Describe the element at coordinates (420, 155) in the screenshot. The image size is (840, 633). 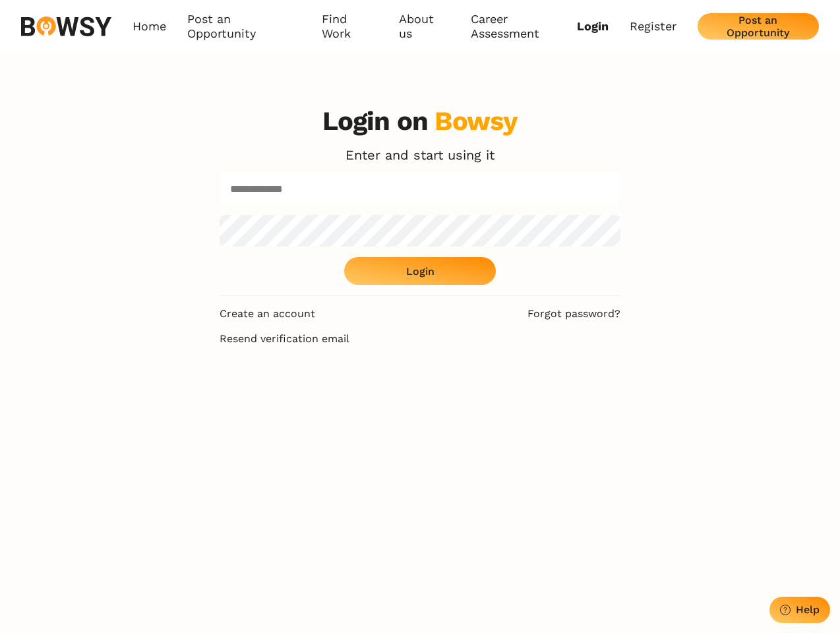
I see `p: Enter and start using it` at that location.